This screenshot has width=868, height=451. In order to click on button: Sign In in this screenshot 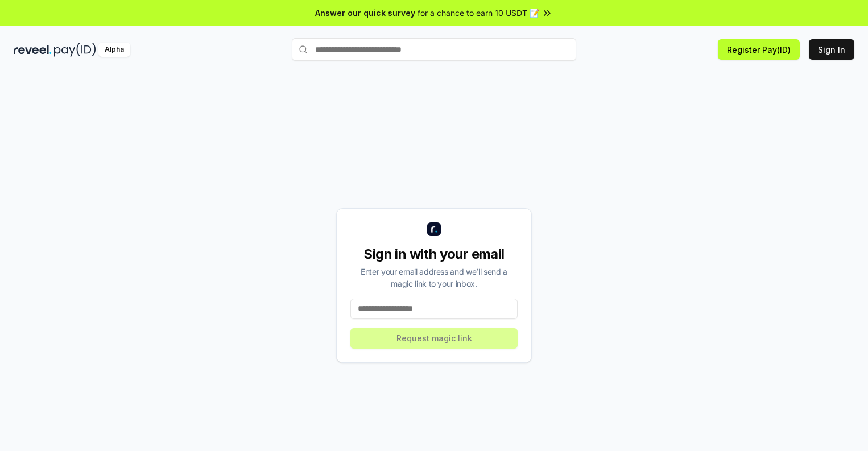, I will do `click(832, 49)`.